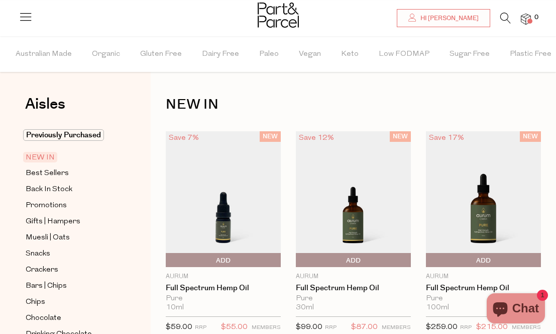  Describe the element at coordinates (71, 221) in the screenshot. I see `a: Gifts | Hampers` at that location.